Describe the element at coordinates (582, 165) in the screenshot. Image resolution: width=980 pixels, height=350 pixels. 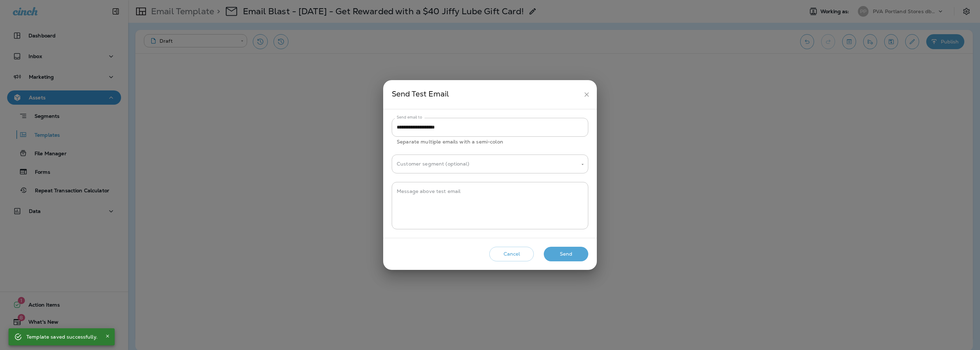
I see `button: Open` at that location.